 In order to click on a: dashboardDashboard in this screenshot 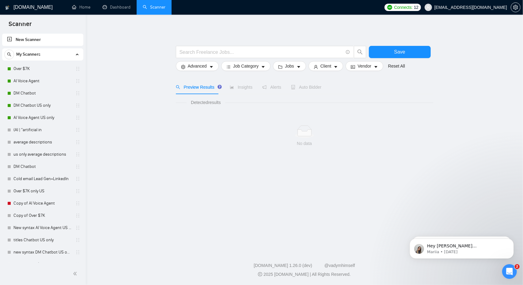, I will do `click(116, 7)`.